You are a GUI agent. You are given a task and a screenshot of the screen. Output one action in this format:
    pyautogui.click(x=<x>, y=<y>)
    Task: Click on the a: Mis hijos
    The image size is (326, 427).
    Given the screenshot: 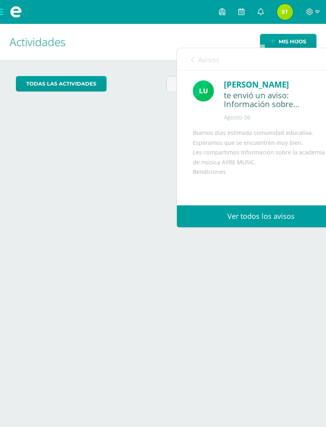 What is the action you would take?
    pyautogui.click(x=289, y=41)
    